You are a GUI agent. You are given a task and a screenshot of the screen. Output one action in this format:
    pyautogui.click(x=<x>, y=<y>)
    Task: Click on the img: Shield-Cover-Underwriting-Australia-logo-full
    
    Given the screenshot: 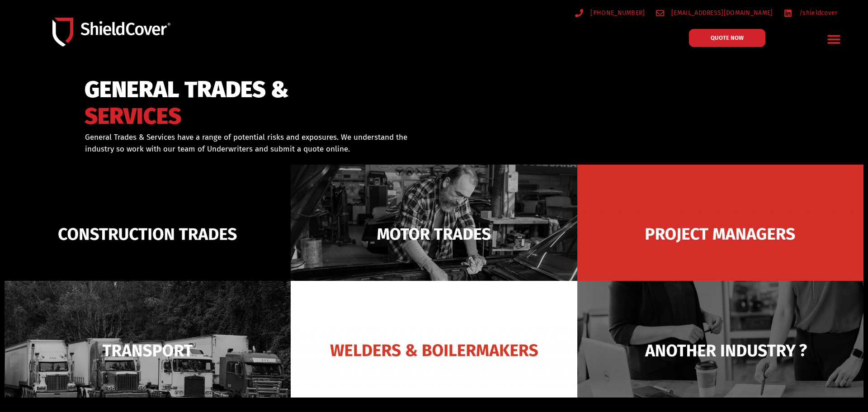 What is the action you would take?
    pyautogui.click(x=111, y=32)
    